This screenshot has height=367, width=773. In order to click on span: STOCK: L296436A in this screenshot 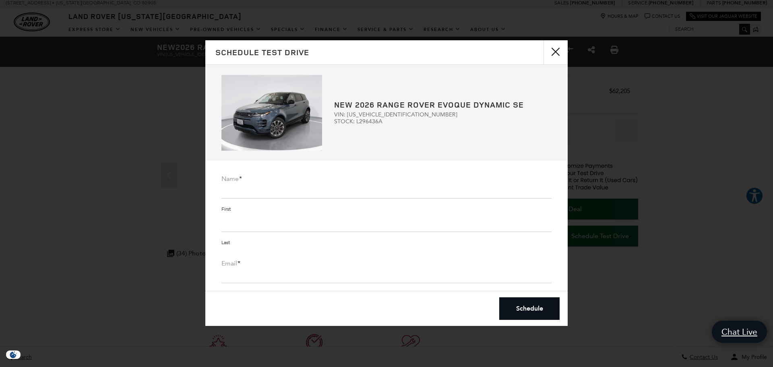, I will do `click(443, 121)`.